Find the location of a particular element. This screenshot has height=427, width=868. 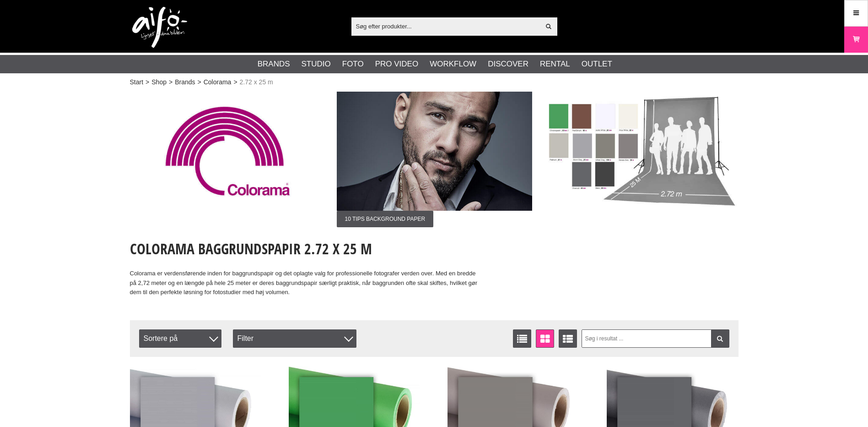

img: logo.png is located at coordinates (160, 27).